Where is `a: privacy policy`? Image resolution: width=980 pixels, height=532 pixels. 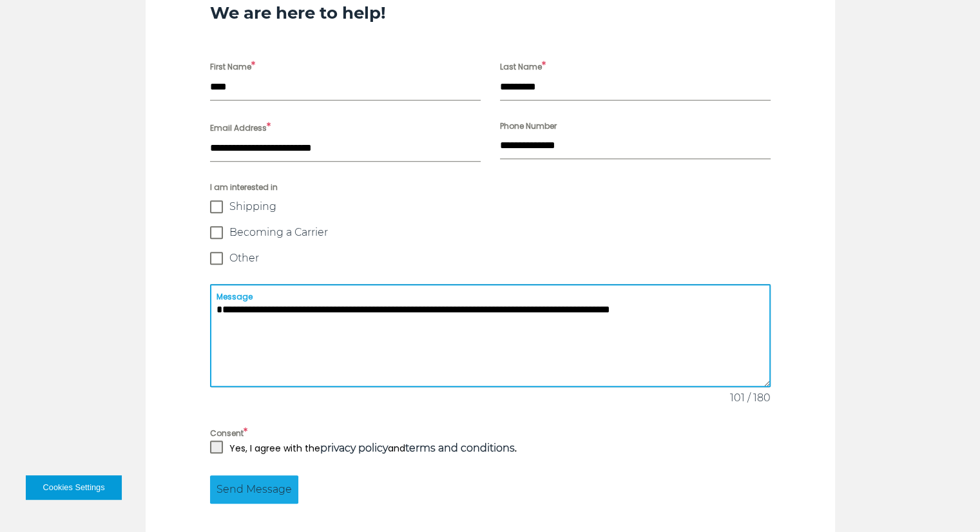 a: privacy policy is located at coordinates (353, 448).